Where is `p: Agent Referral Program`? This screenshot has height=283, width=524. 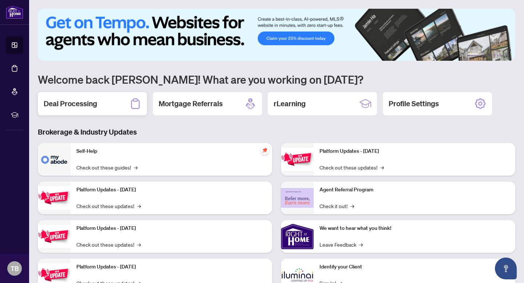 p: Agent Referral Program is located at coordinates (415, 190).